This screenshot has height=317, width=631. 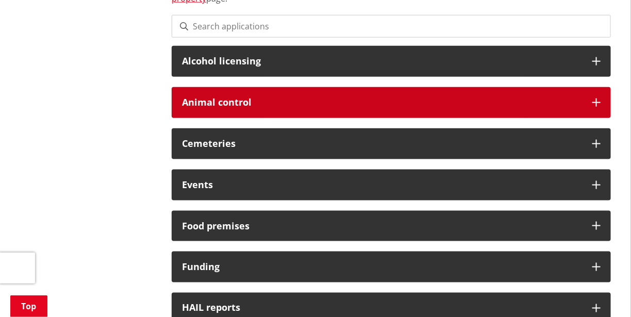 What do you see at coordinates (382, 103) in the screenshot?
I see `h3: Animal control` at bounding box center [382, 103].